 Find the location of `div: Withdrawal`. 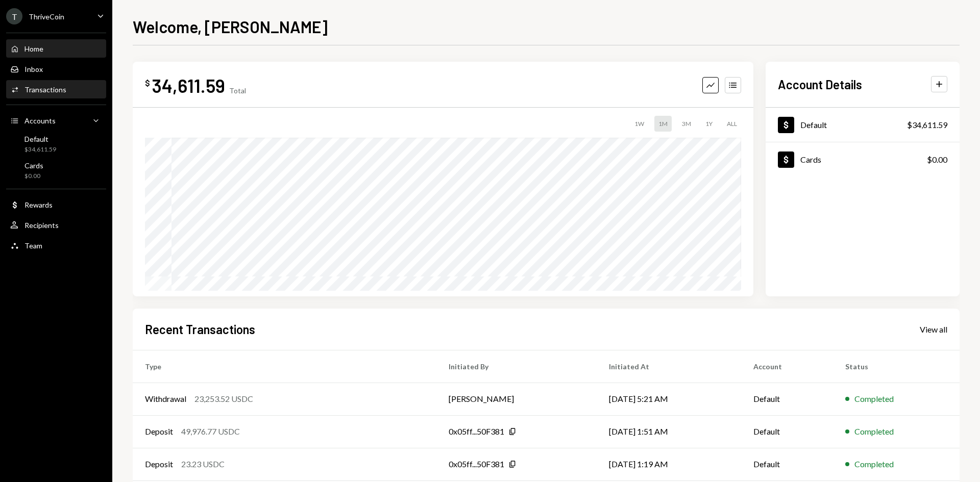

div: Withdrawal is located at coordinates (165, 399).